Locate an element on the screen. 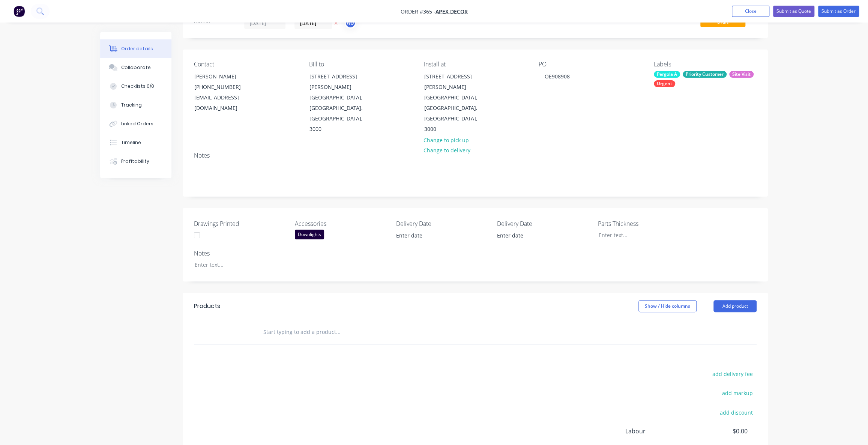  div: Downlights is located at coordinates (309, 234).